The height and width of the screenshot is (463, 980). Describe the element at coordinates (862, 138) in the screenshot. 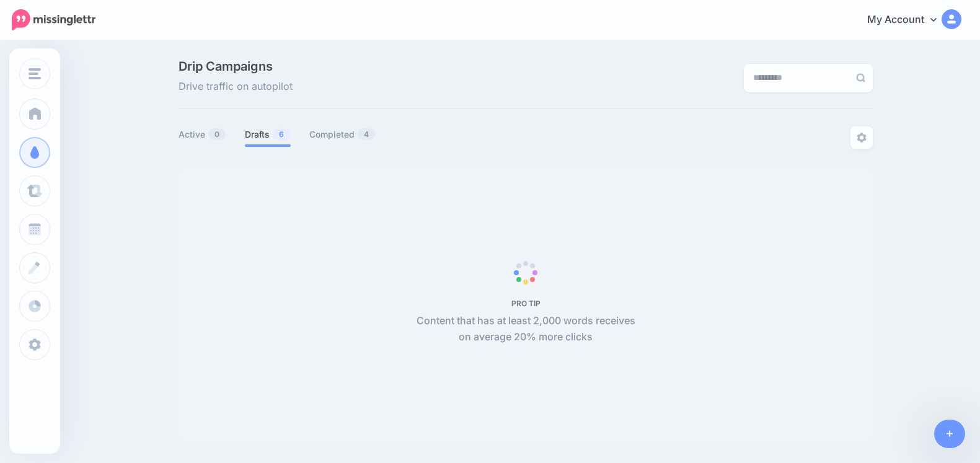

I see `img: settings-grey.png` at that location.